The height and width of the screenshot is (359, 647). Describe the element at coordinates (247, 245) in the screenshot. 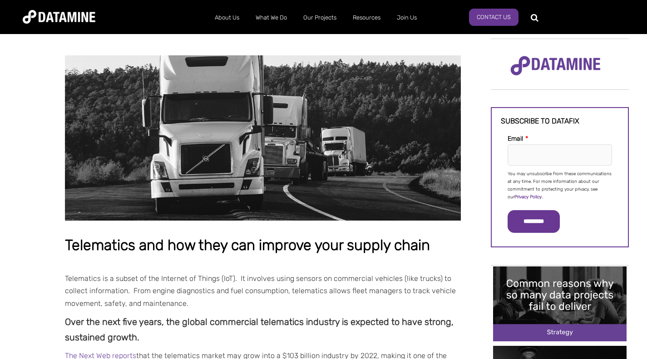

I see `span: Telematics and how they can improve your supply chain` at that location.